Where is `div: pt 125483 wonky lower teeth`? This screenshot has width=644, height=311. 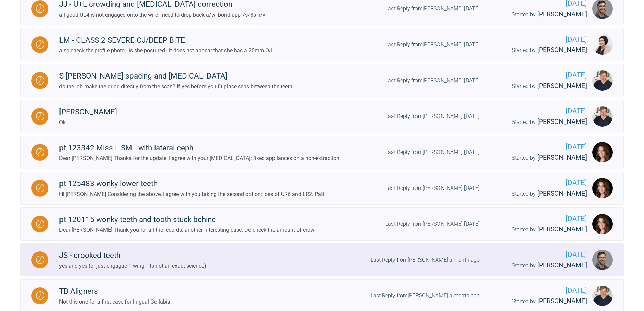 div: pt 125483 wonky lower teeth is located at coordinates (192, 184).